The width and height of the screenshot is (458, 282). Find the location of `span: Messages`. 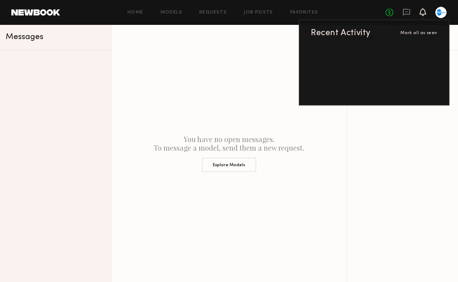

span: Messages is located at coordinates (25, 37).